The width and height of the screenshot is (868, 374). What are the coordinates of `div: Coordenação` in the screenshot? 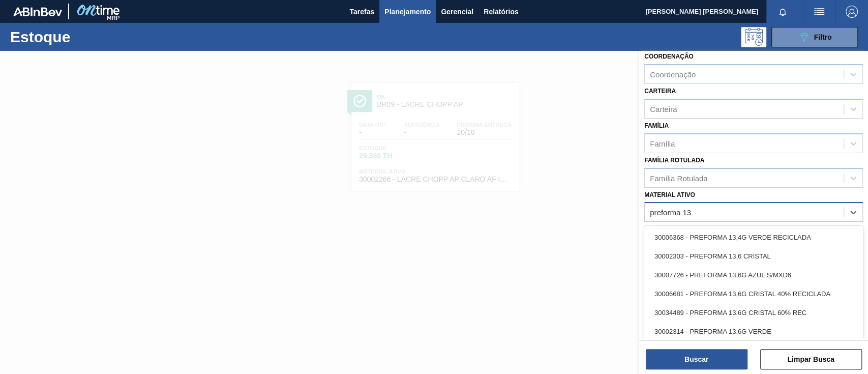 It's located at (673, 74).